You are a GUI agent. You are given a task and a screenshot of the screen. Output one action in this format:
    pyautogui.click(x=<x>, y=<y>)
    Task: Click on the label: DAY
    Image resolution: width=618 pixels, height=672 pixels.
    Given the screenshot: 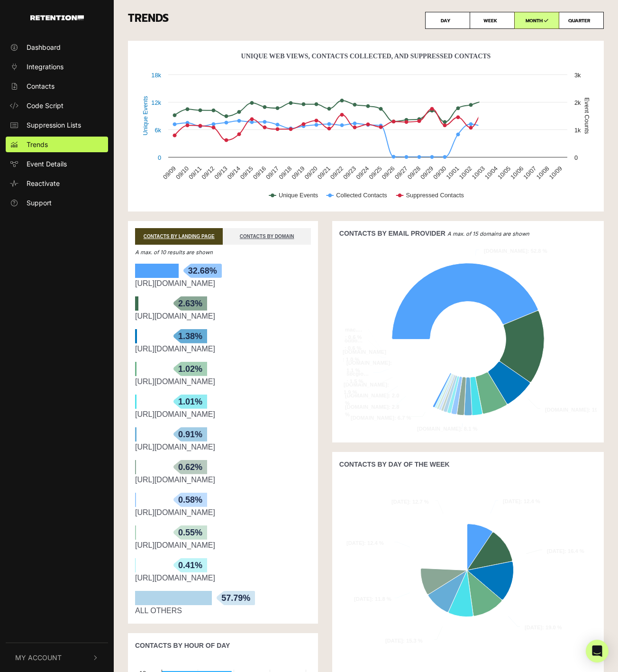 What is the action you would take?
    pyautogui.click(x=448, y=21)
    